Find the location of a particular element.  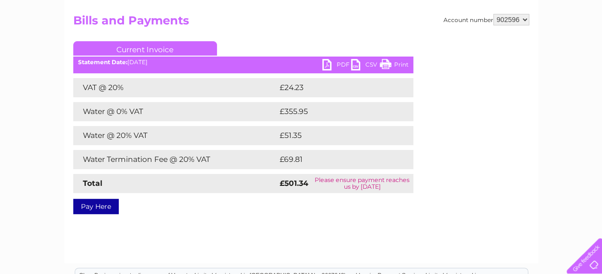

td: £355.95 is located at coordinates (337, 112).